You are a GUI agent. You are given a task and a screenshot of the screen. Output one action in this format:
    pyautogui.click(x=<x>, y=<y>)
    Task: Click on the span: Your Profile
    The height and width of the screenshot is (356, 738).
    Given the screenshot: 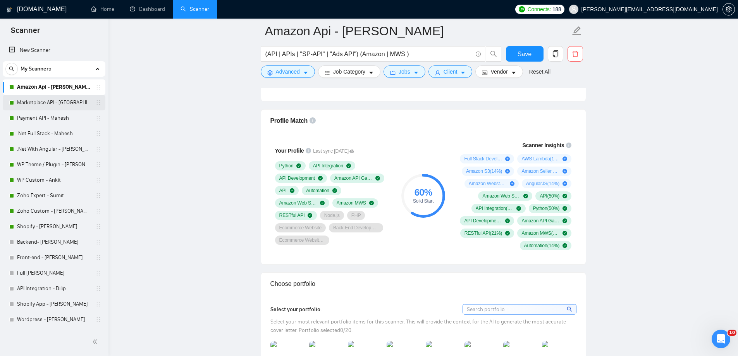 What is the action you would take?
    pyautogui.click(x=289, y=151)
    